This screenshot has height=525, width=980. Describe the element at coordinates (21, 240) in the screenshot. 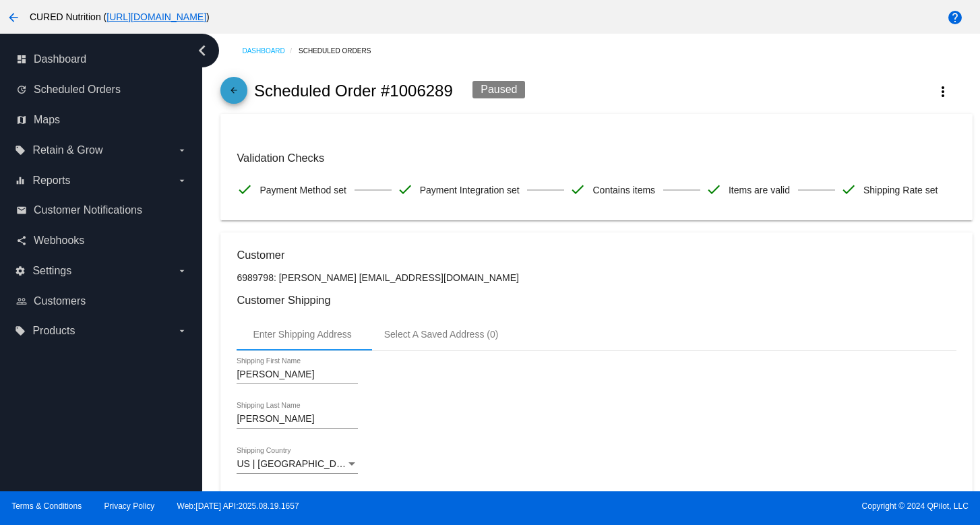

I see `i: share` at that location.